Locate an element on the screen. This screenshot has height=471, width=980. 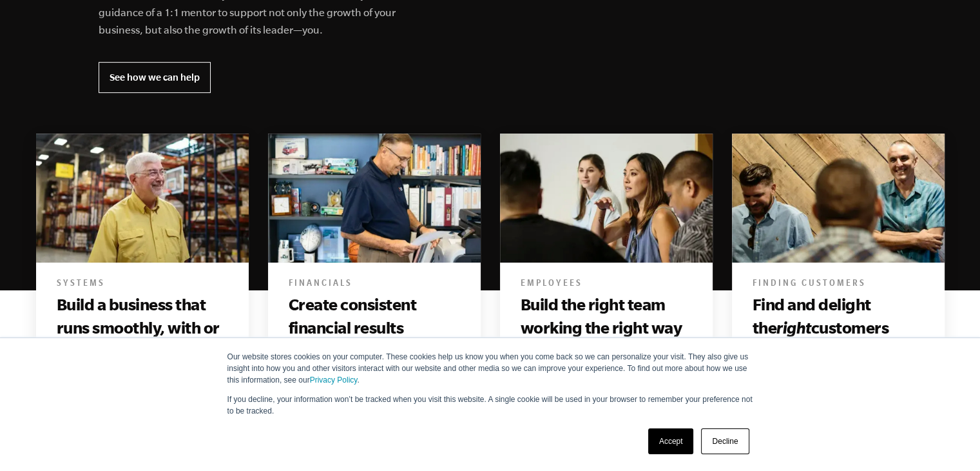
a: Decline is located at coordinates (725, 441).